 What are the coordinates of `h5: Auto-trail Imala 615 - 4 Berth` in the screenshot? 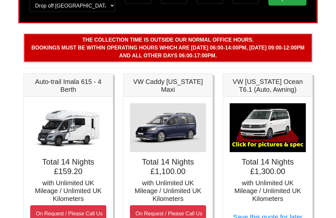 It's located at (68, 86).